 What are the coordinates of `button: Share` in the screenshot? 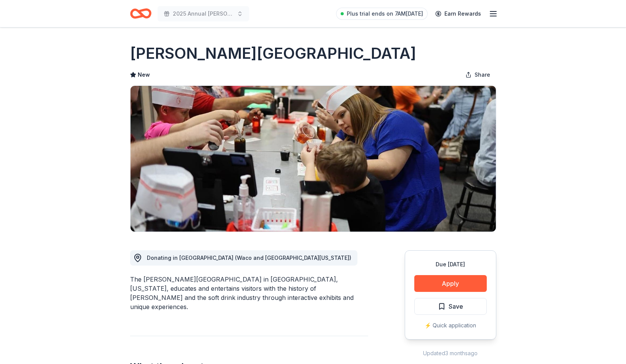 It's located at (478, 75).